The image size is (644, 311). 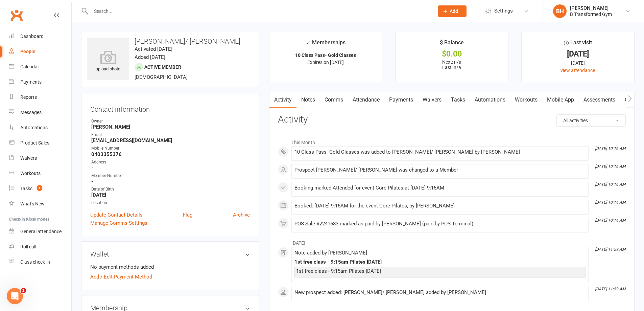 What do you see at coordinates (40, 52) in the screenshot?
I see `a: People` at bounding box center [40, 52].